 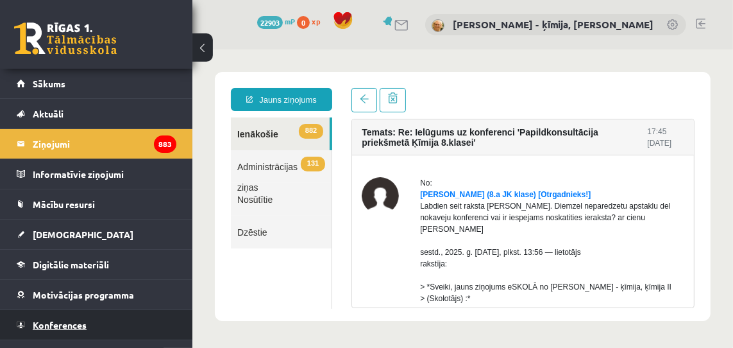 What do you see at coordinates (96, 204) in the screenshot?
I see `a: Mācību resursi` at bounding box center [96, 204].